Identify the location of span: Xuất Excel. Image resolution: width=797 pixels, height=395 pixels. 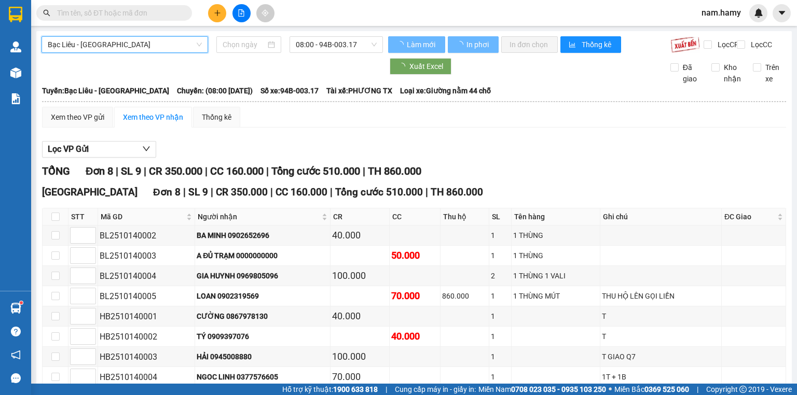
(426, 66).